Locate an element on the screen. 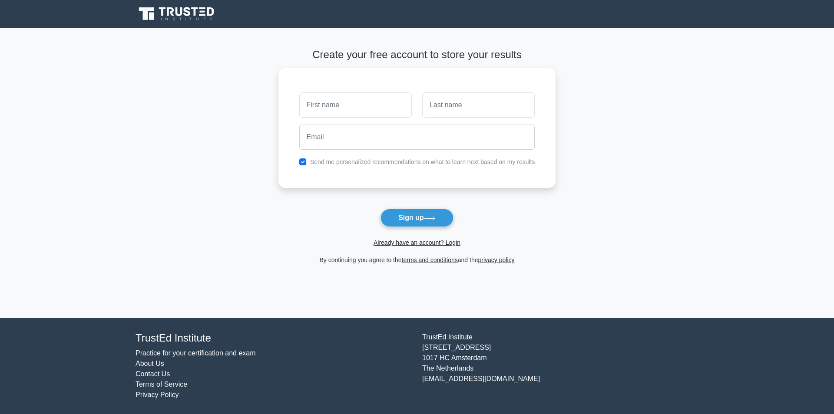 The image size is (834, 414). div: By continuing you agree to the and the is located at coordinates (417, 260).